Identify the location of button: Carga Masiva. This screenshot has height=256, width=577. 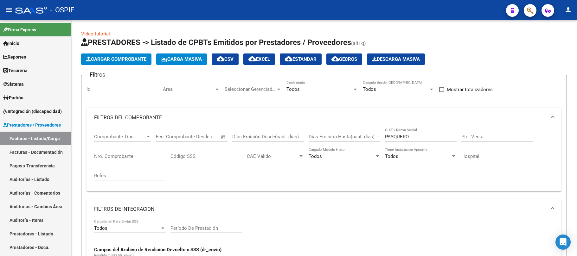
(182, 59).